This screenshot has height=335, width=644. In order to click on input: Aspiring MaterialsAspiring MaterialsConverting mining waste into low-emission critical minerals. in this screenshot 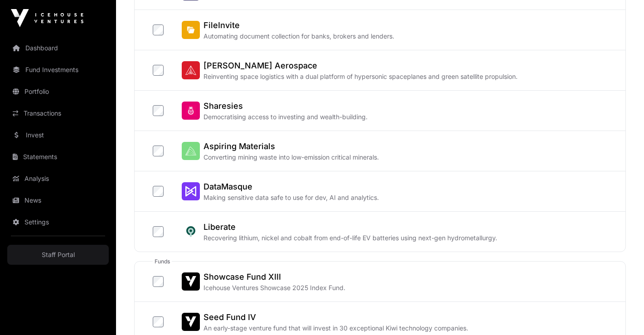, I will do `click(158, 151)`.